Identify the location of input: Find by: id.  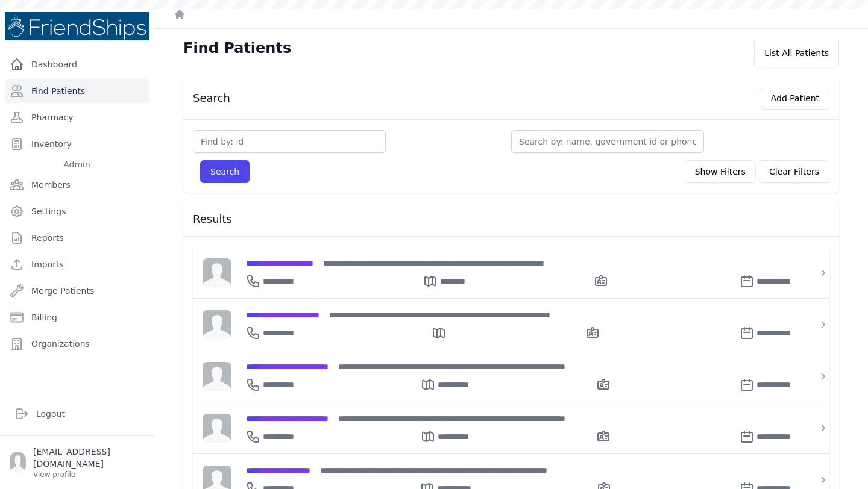
(289, 142).